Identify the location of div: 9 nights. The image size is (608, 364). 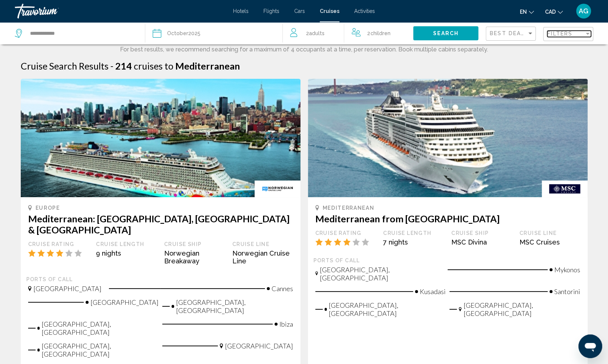
(126, 253).